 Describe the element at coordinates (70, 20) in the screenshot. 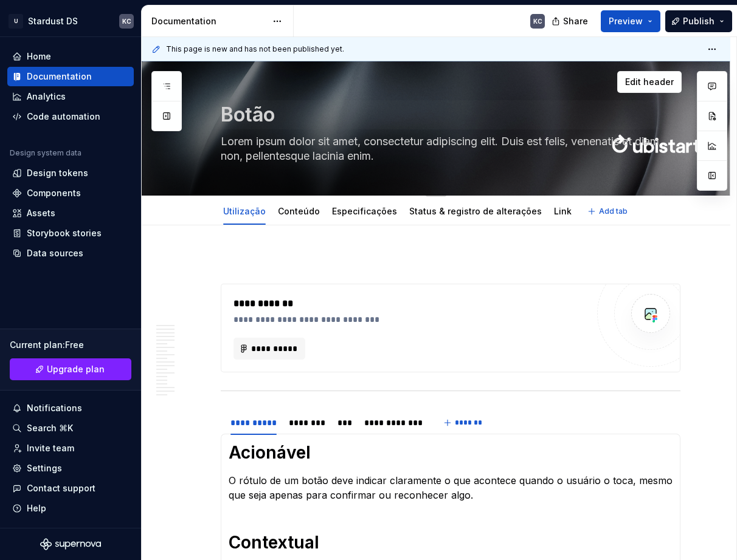

I see `button: UStardust DSKC` at that location.